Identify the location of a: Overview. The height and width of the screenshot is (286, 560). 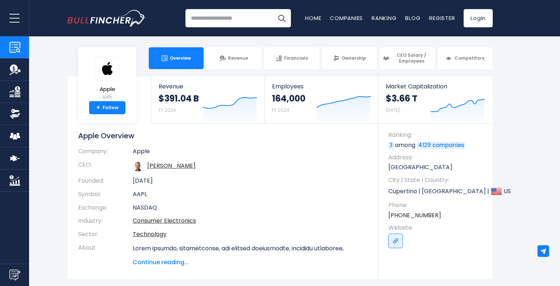
(176, 58).